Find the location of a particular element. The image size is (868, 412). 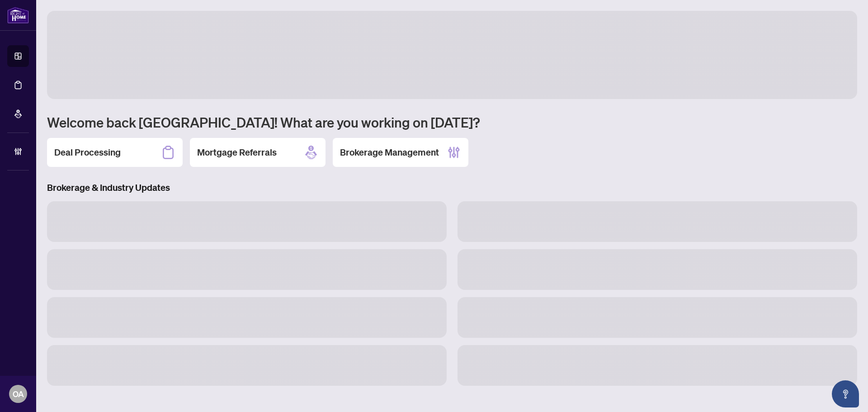

button: Open asap is located at coordinates (845, 394).